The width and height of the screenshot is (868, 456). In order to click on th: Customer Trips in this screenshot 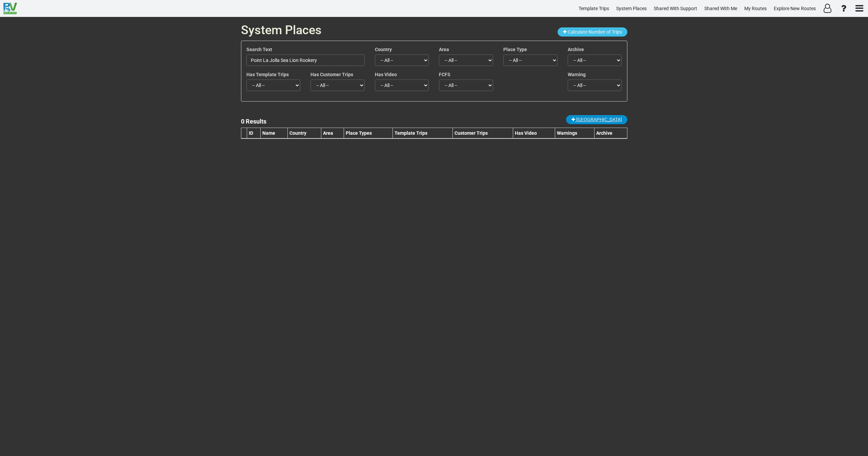, I will do `click(483, 133)`.